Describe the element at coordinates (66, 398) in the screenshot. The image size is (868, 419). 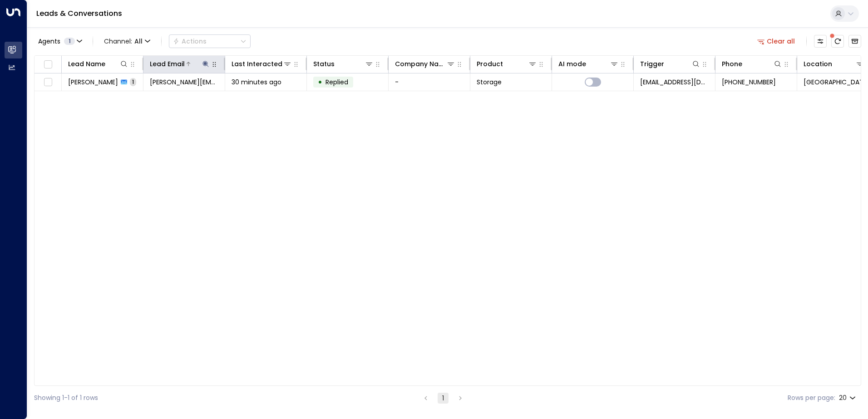
I see `div: Showing 1-1 of 1 rows` at that location.